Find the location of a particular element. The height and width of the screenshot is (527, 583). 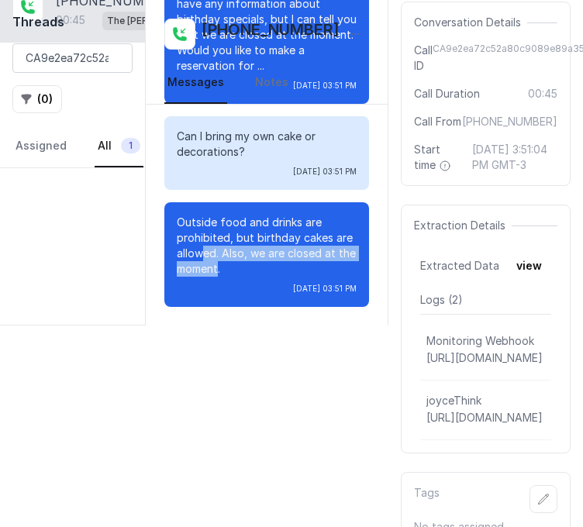

span: Extracted Data is located at coordinates (460, 266).